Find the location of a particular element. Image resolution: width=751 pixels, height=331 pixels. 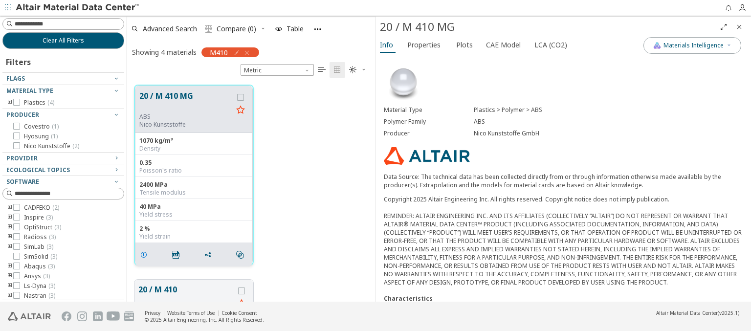

div: 40 MPa is located at coordinates (194, 207).